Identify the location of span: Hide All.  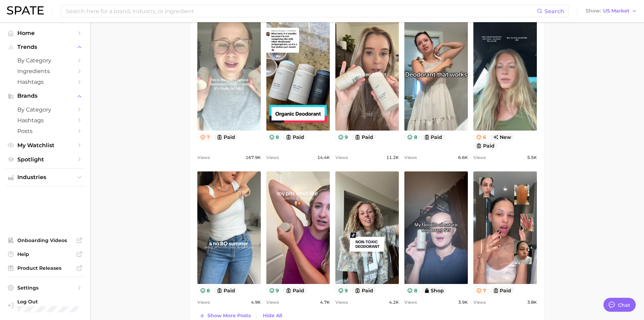
(272, 315).